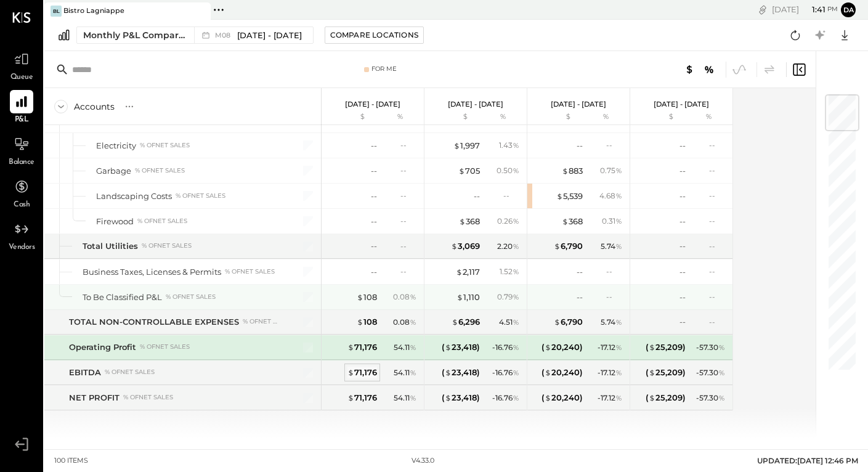 Image resolution: width=868 pixels, height=472 pixels. What do you see at coordinates (71, 461) in the screenshot?
I see `div: 100 items` at bounding box center [71, 461].